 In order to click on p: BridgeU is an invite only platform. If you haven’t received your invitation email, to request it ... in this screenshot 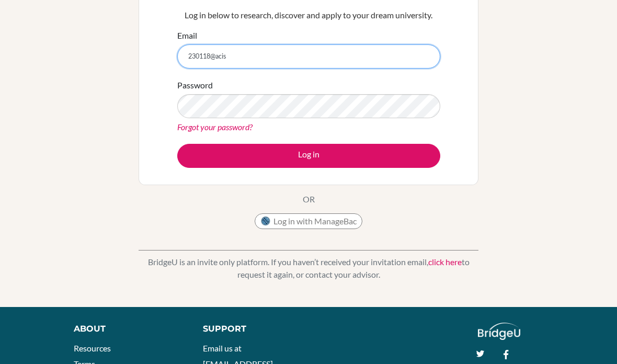, I will do `click(308, 268)`.